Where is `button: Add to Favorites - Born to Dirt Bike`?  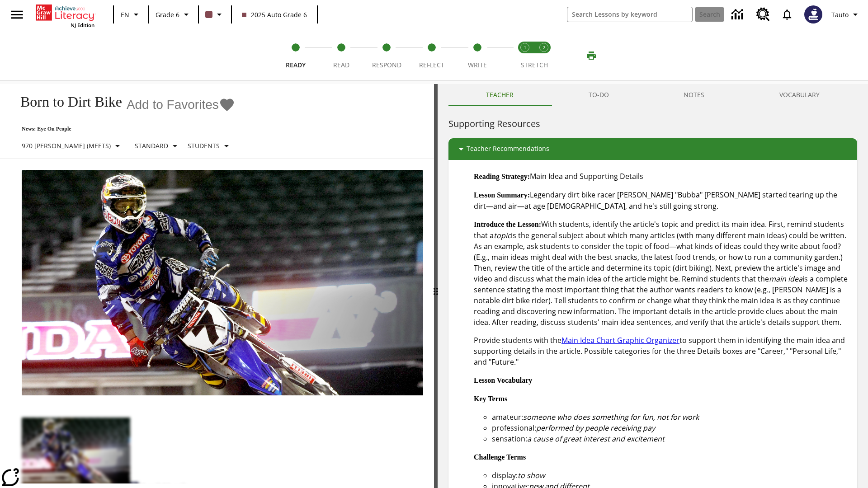 button: Add to Favorites - Born to Dirt Bike is located at coordinates (181, 105).